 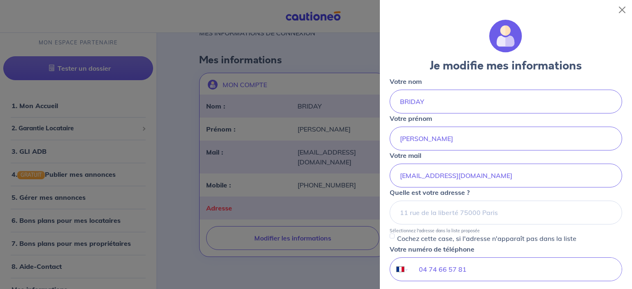 What do you see at coordinates (515, 270) in the screenshot?
I see `input: 06 34 34 34 34` at bounding box center [515, 270].